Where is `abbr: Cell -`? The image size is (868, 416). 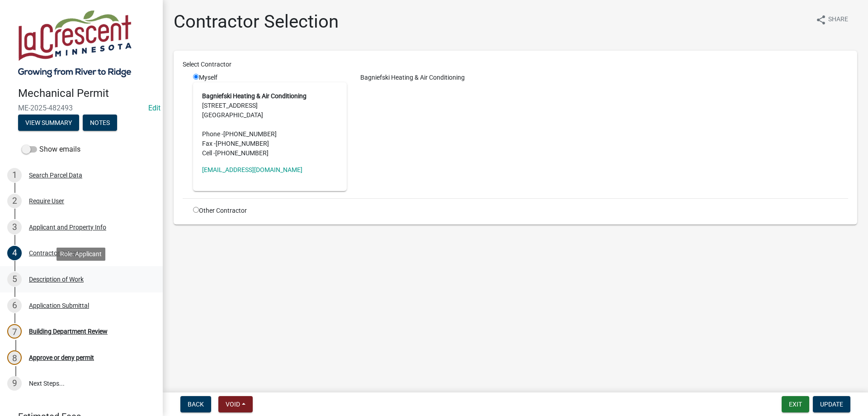 abbr: Cell - is located at coordinates (209, 153).